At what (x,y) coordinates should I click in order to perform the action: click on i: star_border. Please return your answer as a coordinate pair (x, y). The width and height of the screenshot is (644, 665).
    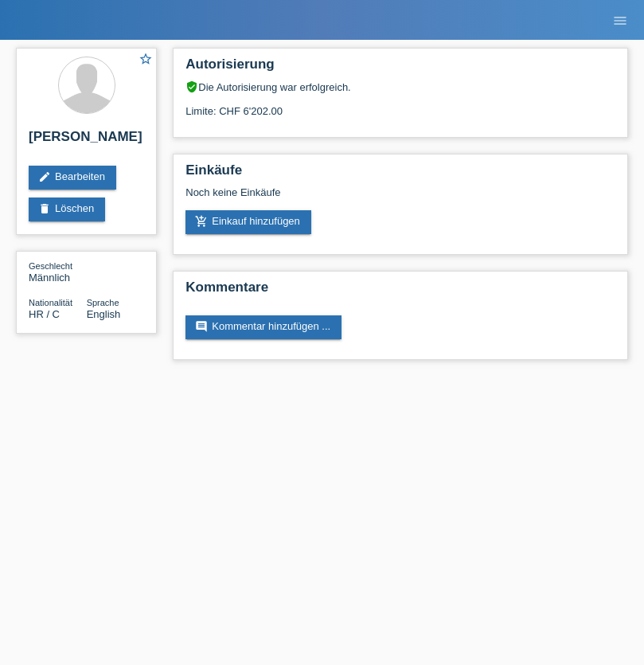
    Looking at the image, I should click on (146, 59).